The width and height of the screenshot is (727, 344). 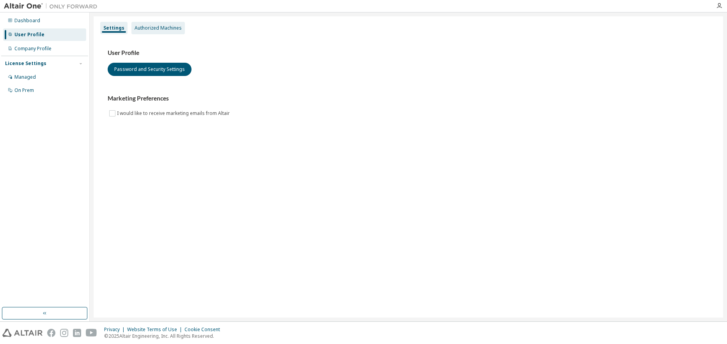 I want to click on h3: User Profile, so click(x=408, y=53).